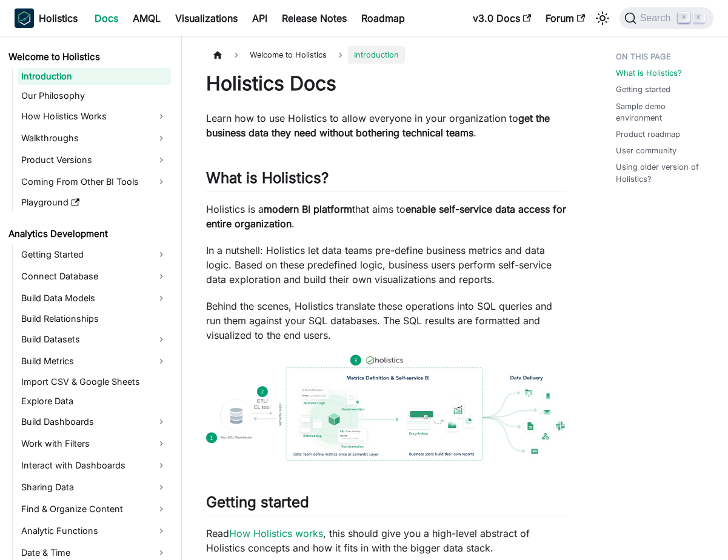  Describe the element at coordinates (94, 361) in the screenshot. I see `a: Build Metrics` at that location.